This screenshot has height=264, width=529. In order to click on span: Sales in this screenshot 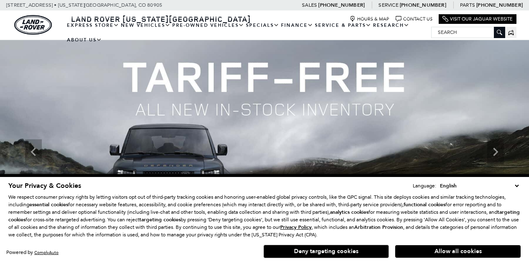, I will do `click(310, 5)`.